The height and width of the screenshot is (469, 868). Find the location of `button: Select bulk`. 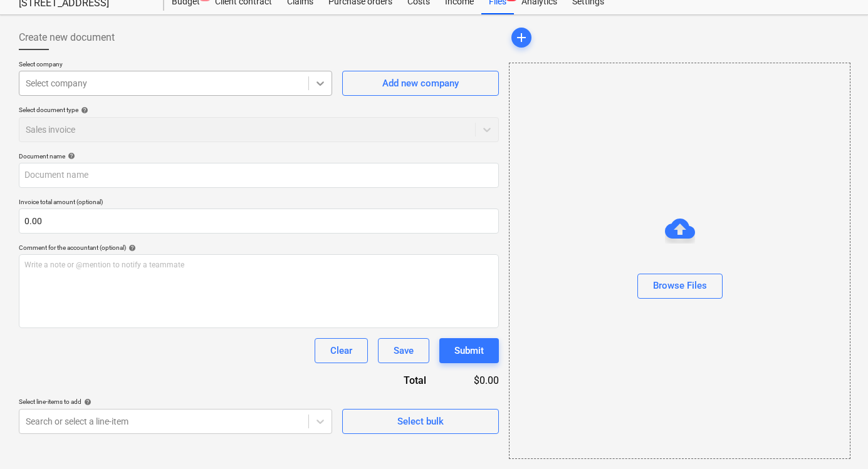

button: Select bulk is located at coordinates (420, 422).